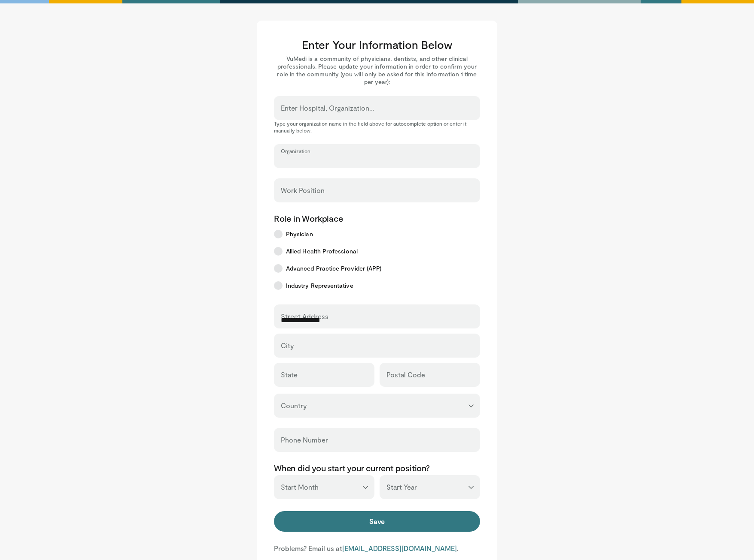 The width and height of the screenshot is (754, 560). I want to click on label: Organization, so click(295, 151).